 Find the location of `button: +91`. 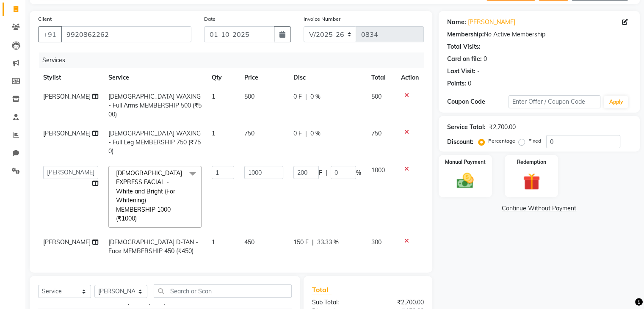

button: +91 is located at coordinates (50, 34).